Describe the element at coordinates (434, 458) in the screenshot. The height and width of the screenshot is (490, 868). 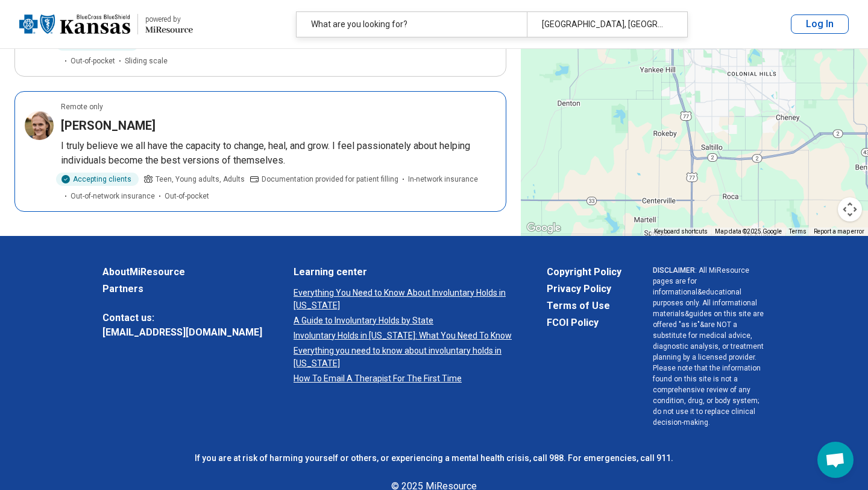
I see `p: If you are at risk of harming yourself or others, or experiencing a mental health crisis, call 98...` at that location.